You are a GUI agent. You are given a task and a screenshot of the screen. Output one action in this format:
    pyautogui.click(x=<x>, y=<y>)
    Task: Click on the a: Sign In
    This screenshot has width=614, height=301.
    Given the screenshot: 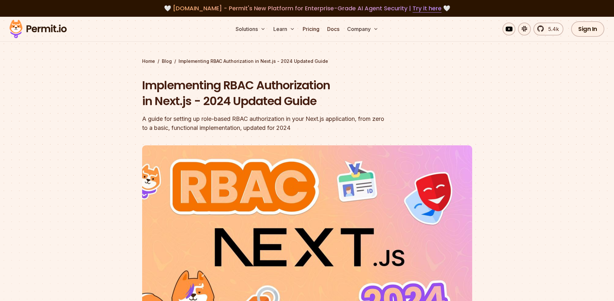 What is the action you would take?
    pyautogui.click(x=588, y=29)
    